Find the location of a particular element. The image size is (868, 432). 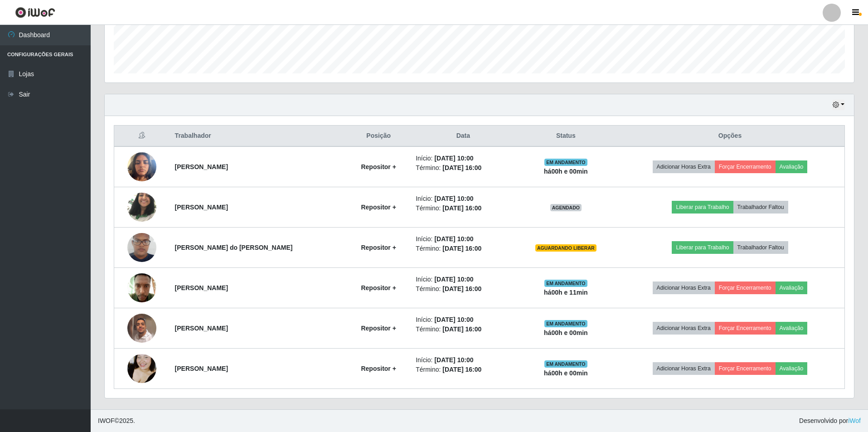

th: Trabalhador is located at coordinates (259, 136).